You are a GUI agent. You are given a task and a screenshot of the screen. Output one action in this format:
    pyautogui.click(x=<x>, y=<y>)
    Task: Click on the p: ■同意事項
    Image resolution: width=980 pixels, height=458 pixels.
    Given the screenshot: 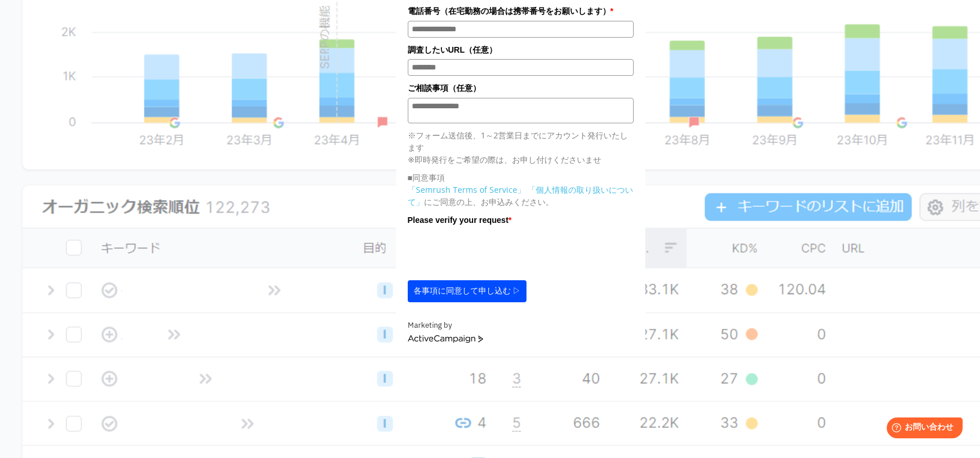 What is the action you would take?
    pyautogui.click(x=521, y=177)
    